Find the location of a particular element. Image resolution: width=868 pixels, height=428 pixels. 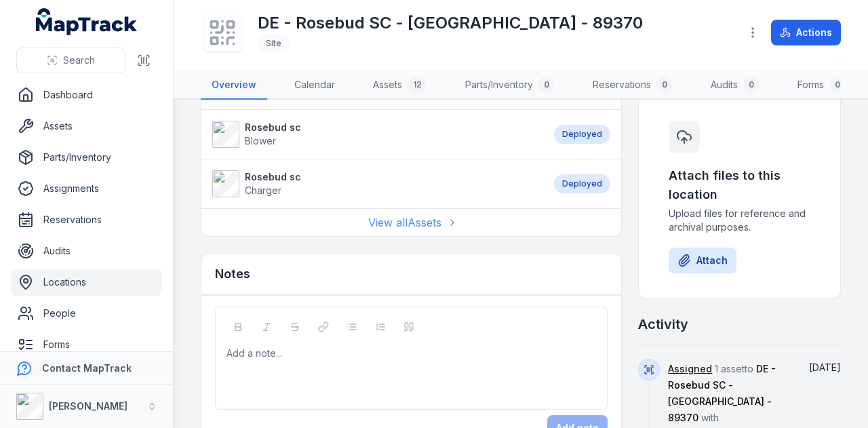

button: Actions is located at coordinates (805, 33).